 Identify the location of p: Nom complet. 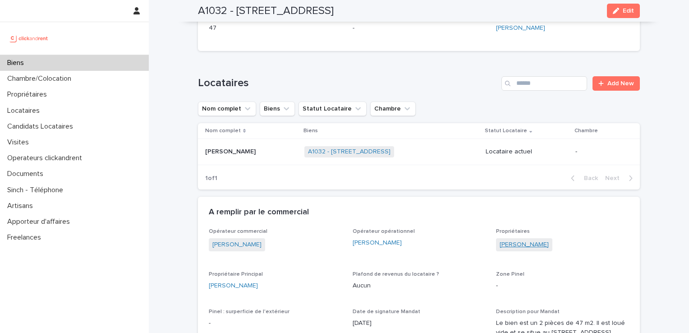
(223, 131).